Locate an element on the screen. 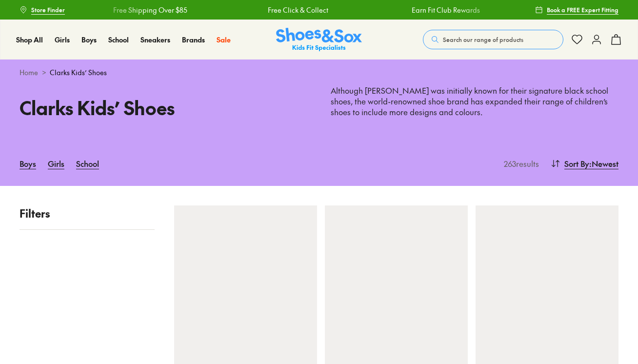 The height and width of the screenshot is (364, 638). a: Shoes & Sox is located at coordinates (319, 40).